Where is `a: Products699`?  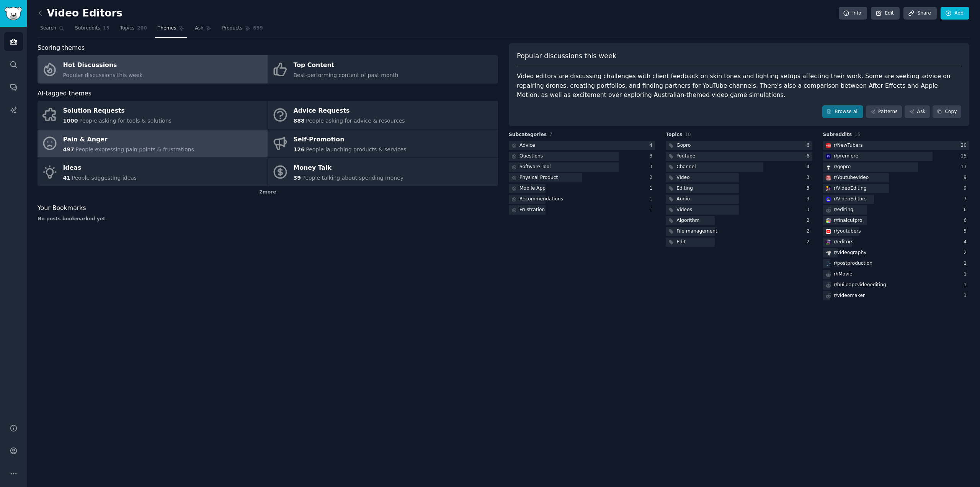
a: Products699 is located at coordinates (243, 30).